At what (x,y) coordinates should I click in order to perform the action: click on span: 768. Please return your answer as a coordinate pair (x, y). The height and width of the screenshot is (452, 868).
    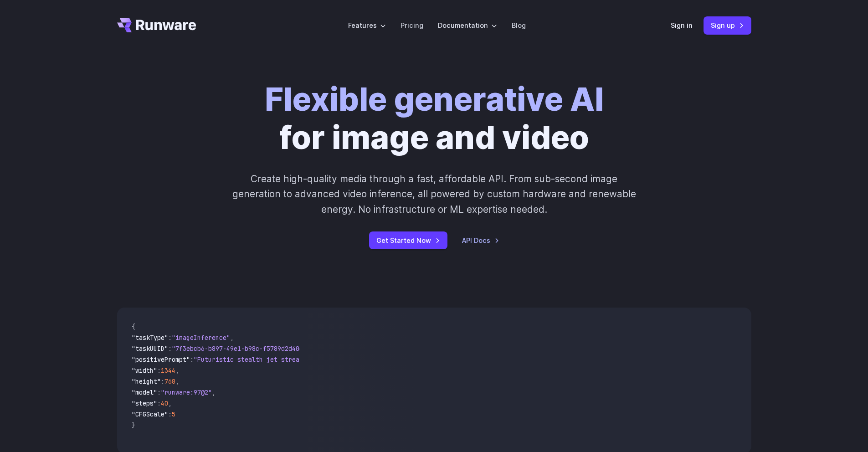
    Looking at the image, I should click on (170, 381).